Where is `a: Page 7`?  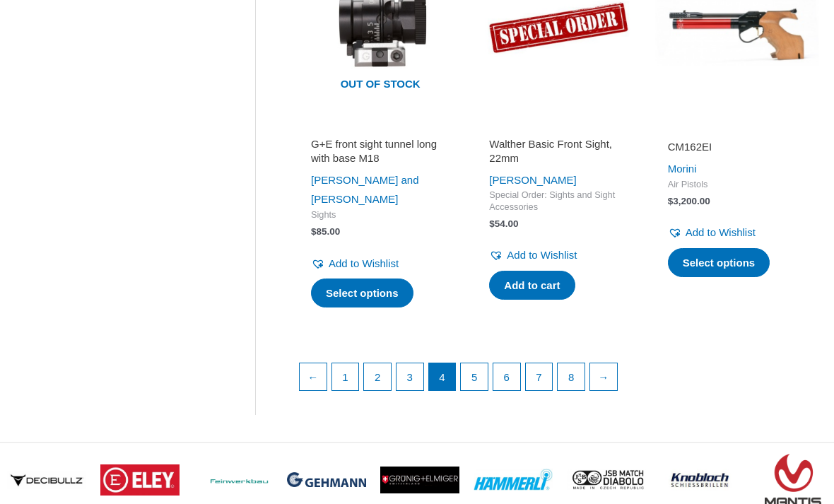 a: Page 7 is located at coordinates (539, 377).